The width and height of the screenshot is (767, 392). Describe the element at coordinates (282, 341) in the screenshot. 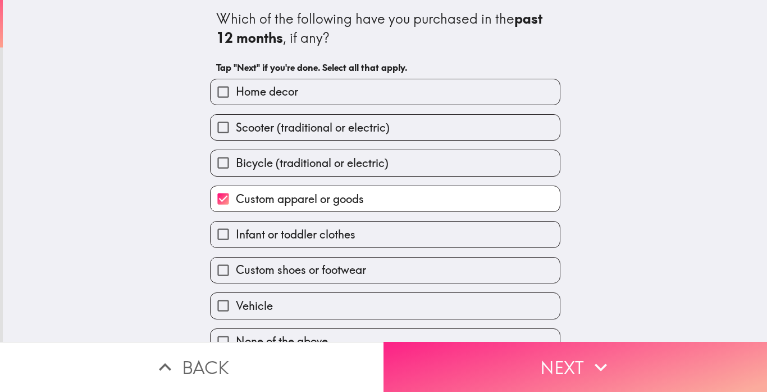

I see `span: None of the above` at that location.